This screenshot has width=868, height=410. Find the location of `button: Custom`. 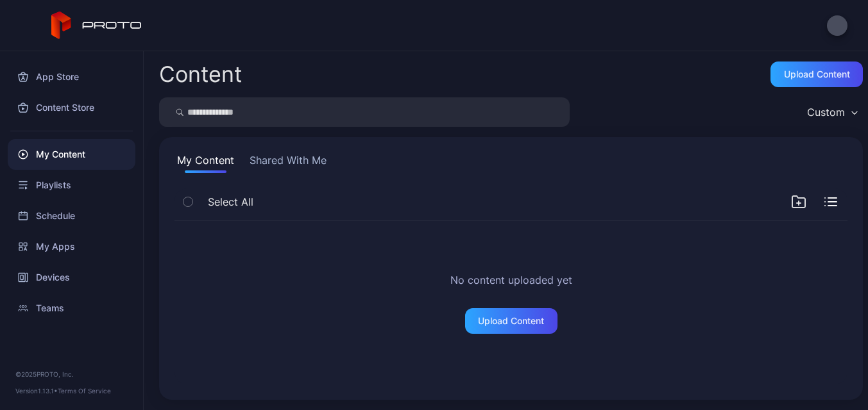

button: Custom is located at coordinates (831, 112).